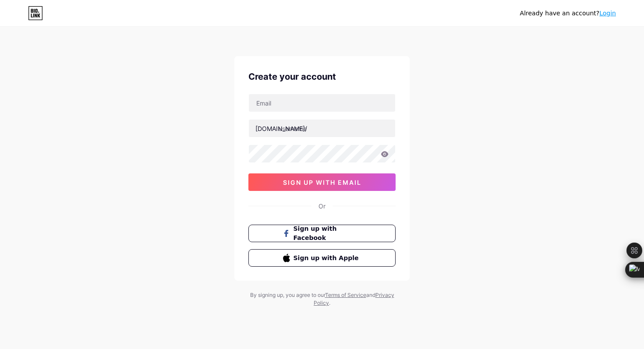 The height and width of the screenshot is (349, 644). What do you see at coordinates (568, 13) in the screenshot?
I see `div: Already have an account?` at bounding box center [568, 13].